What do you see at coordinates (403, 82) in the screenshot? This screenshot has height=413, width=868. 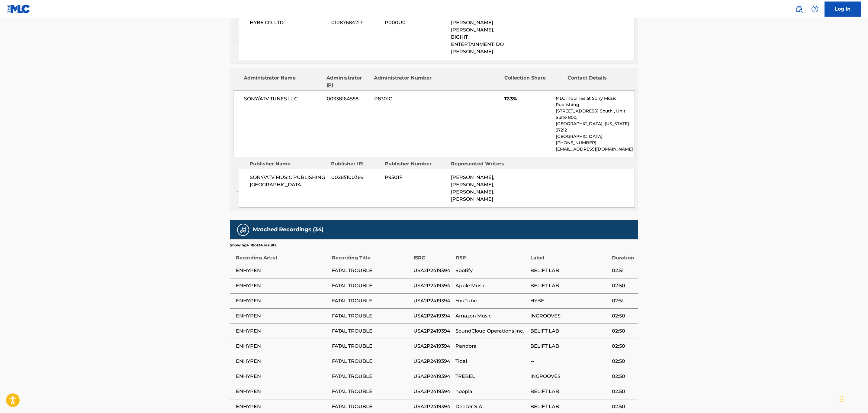 I see `div: Administrator Number` at bounding box center [403, 82].